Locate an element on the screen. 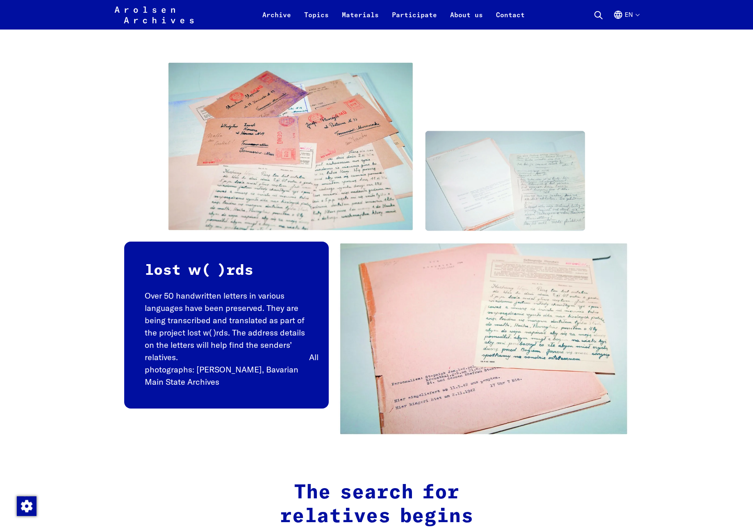 The image size is (753, 532). img: Change consent is located at coordinates (27, 506).